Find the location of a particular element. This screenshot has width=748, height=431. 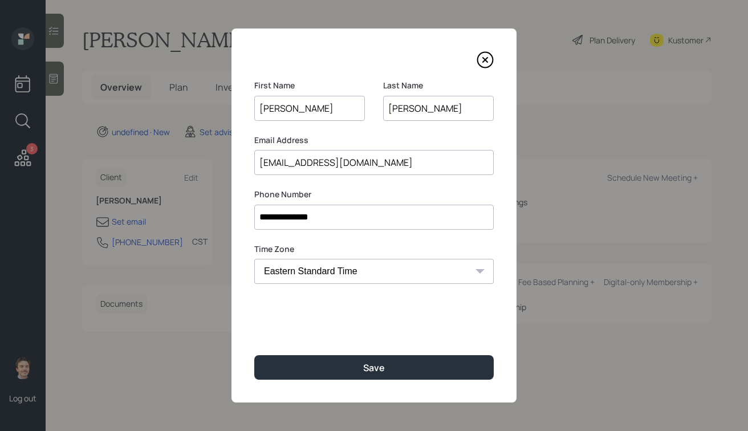

label: Phone Number is located at coordinates (374, 194).